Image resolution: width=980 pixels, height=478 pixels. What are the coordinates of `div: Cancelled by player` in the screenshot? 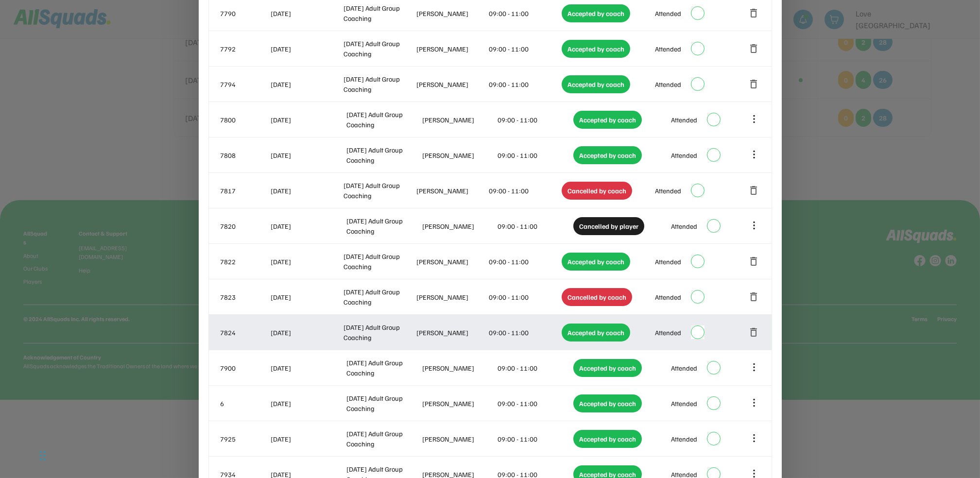 It's located at (609, 226).